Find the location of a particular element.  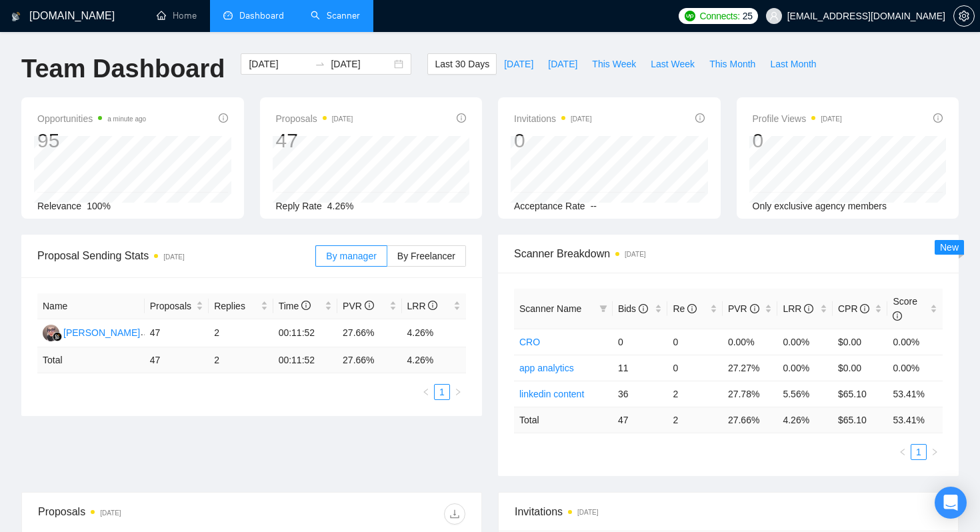

div: Proposals is located at coordinates (144, 514).